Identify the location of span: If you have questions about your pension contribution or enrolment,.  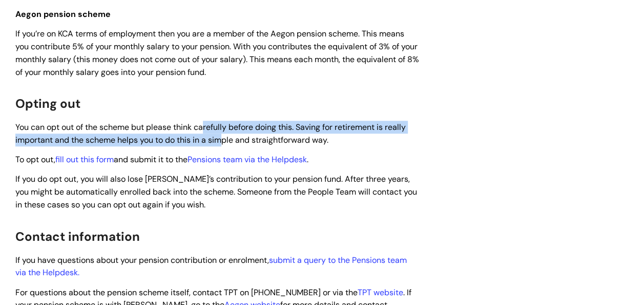
(211, 266).